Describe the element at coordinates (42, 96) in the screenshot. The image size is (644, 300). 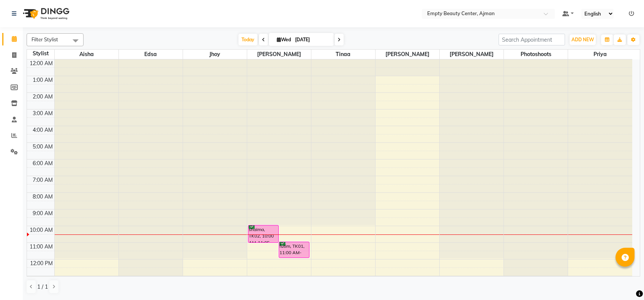
I see `div: 2:00 AM` at that location.